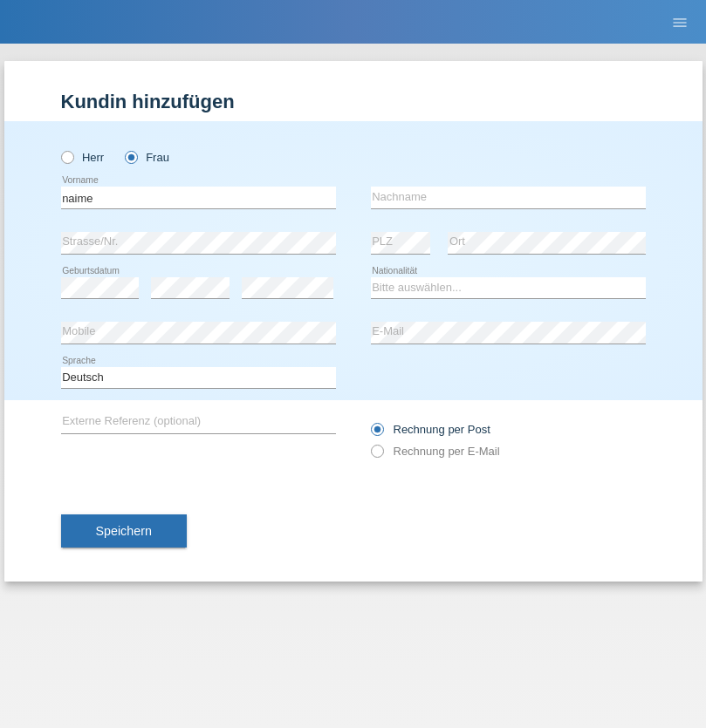 The width and height of the screenshot is (706, 728). Describe the element at coordinates (67, 156) in the screenshot. I see `input: Herr` at that location.